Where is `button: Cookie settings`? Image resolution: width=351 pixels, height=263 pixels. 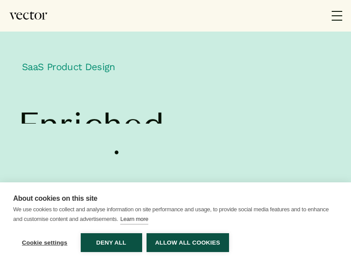
button: Cookie settings is located at coordinates (45, 243).